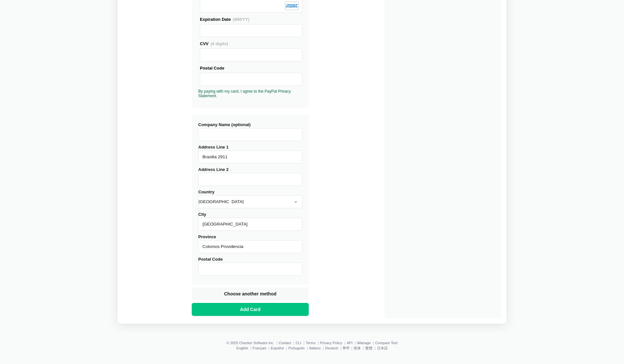 The width and height of the screenshot is (624, 364). Describe the element at coordinates (364, 343) in the screenshot. I see `a: iManage` at that location.